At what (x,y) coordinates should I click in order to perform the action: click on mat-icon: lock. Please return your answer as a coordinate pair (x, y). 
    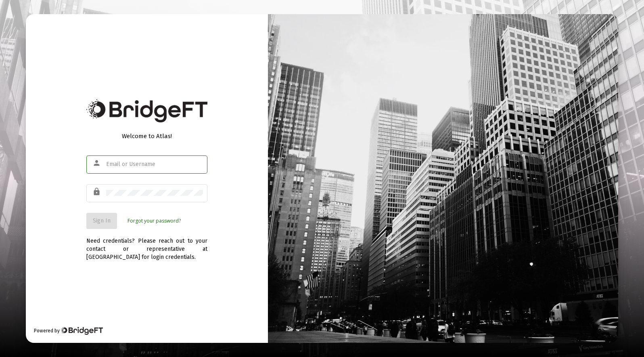
    Looking at the image, I should click on (97, 192).